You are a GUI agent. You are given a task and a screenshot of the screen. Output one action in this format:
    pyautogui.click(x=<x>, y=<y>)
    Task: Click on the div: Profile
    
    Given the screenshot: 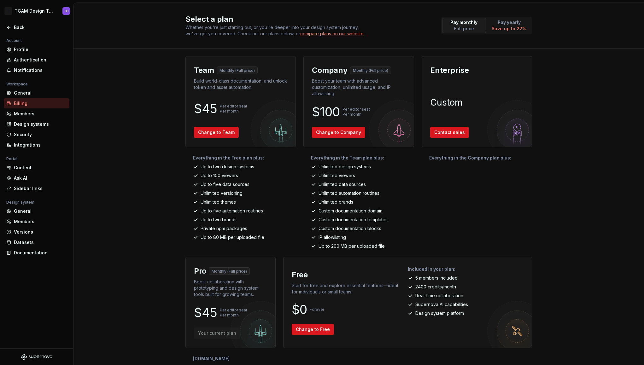 What is the action you would take?
    pyautogui.click(x=40, y=50)
    